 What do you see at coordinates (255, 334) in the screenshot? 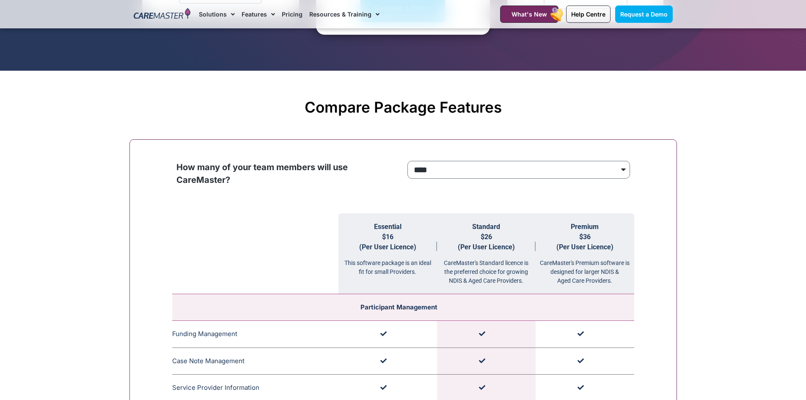
I see `td: Funding Management` at bounding box center [255, 334].